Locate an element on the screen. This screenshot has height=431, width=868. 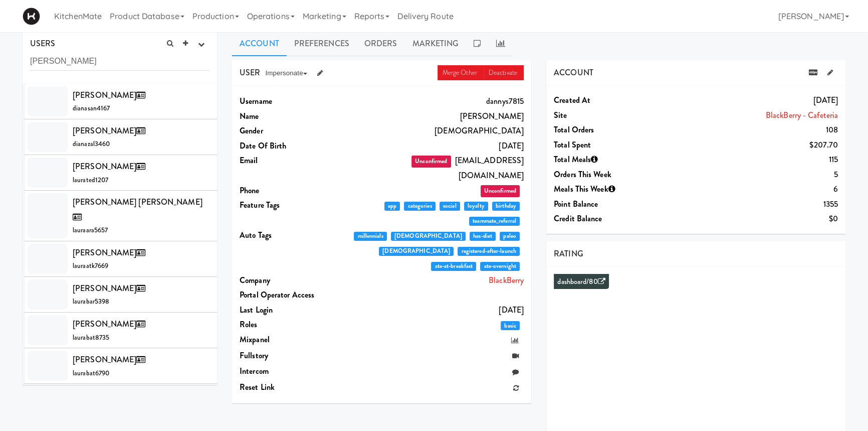
span: basic is located at coordinates (510, 326).